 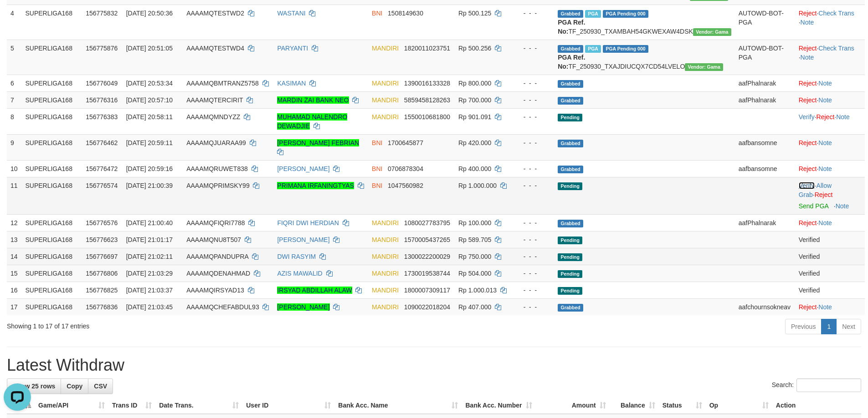 I want to click on a: Check Trans, so click(x=836, y=48).